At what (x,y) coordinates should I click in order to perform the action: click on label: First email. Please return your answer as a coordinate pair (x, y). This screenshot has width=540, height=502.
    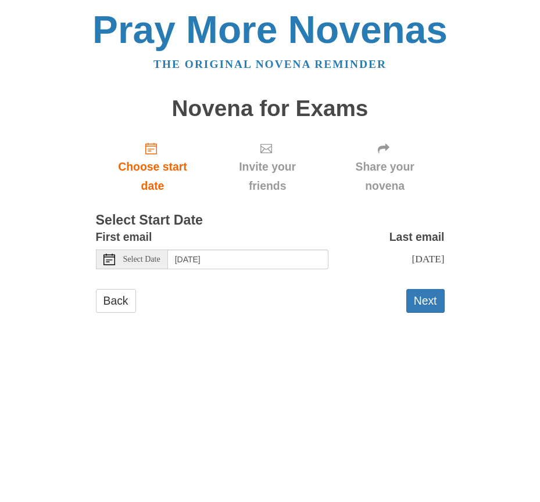
    Looking at the image, I should click on (124, 237).